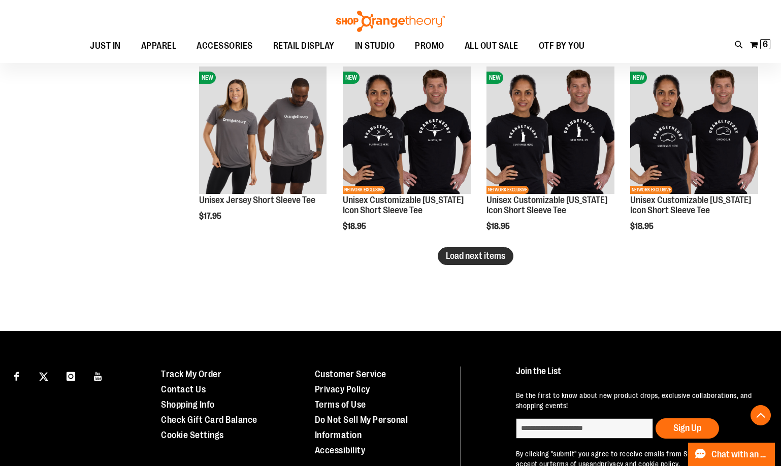  What do you see at coordinates (407, 130) in the screenshot?
I see `img: OTF City Unisex Texas Icon SS Tee Black` at bounding box center [407, 130].